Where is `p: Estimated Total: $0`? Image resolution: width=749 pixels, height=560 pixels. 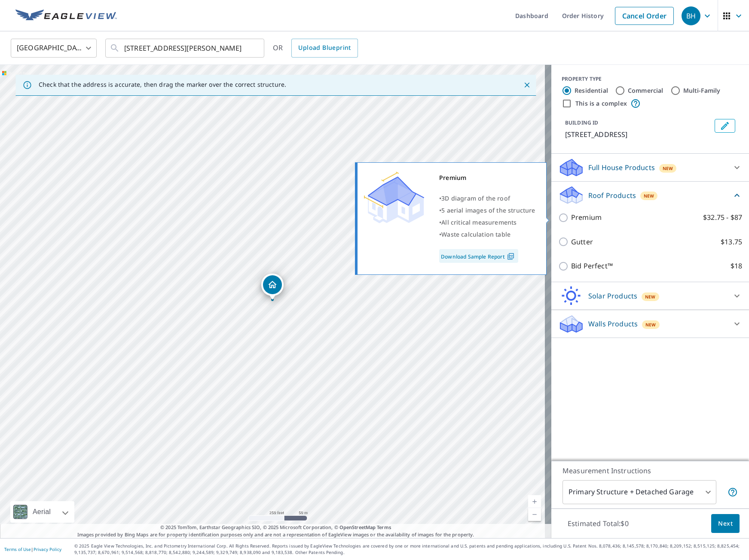
p: Estimated Total: $0 is located at coordinates (598, 524).